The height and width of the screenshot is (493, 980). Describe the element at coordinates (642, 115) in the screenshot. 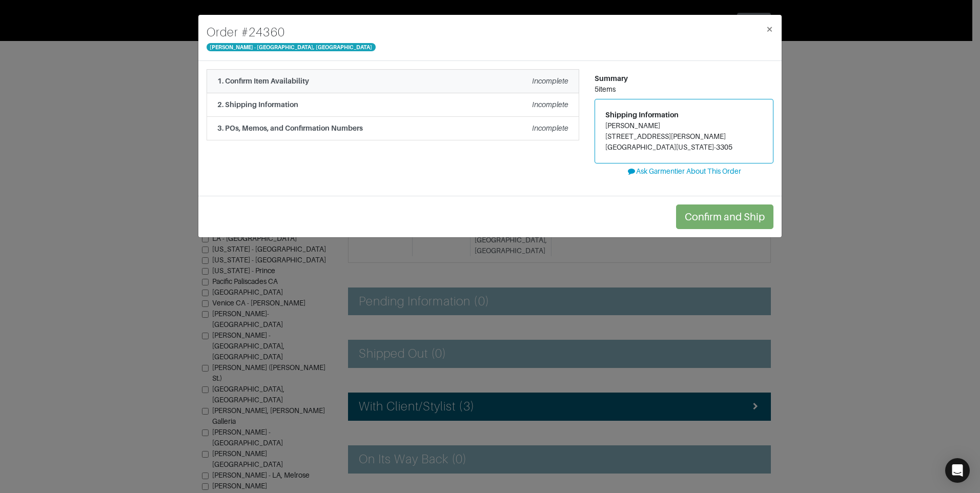

I see `span: Shipping Information` at that location.